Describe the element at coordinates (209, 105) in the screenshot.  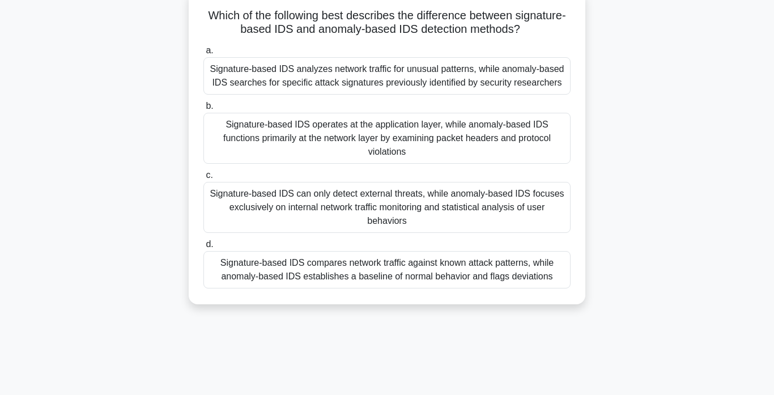
I see `span: b.` at that location.